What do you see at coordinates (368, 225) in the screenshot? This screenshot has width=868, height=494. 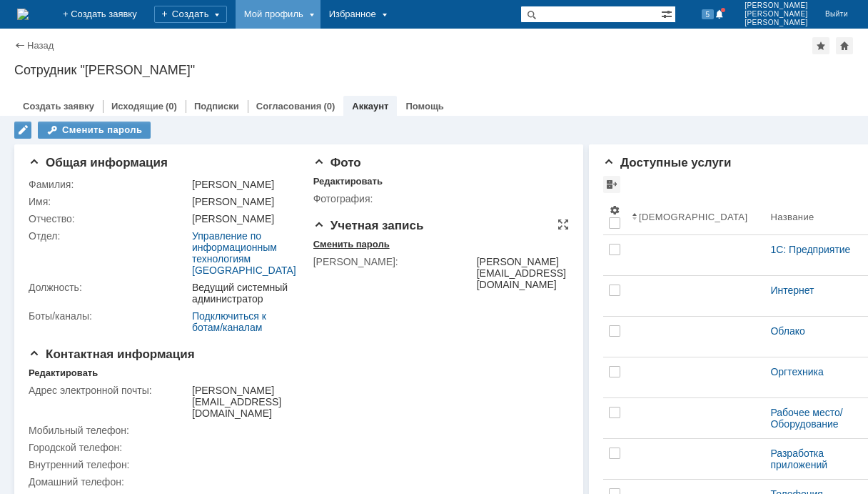 I see `span: Учетная запись` at bounding box center [368, 225].